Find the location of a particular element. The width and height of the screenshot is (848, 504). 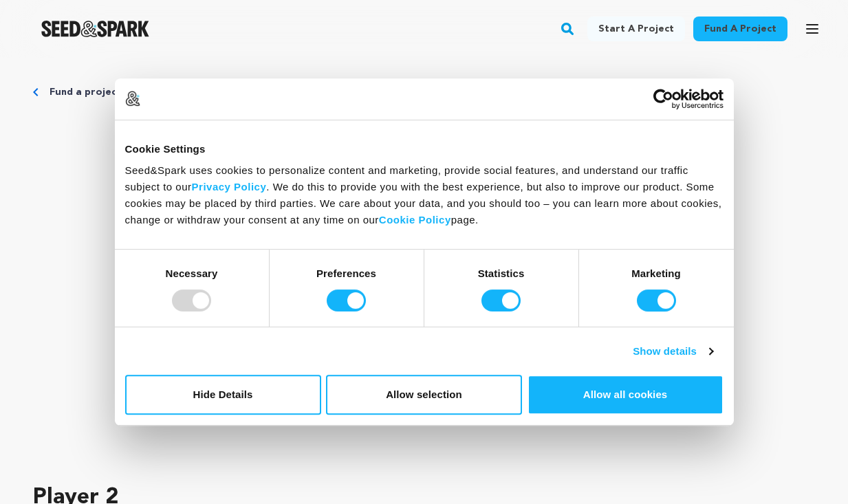

a: Start a project is located at coordinates (636, 29).